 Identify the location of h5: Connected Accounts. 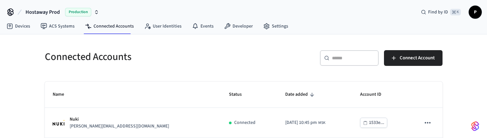
(142, 57).